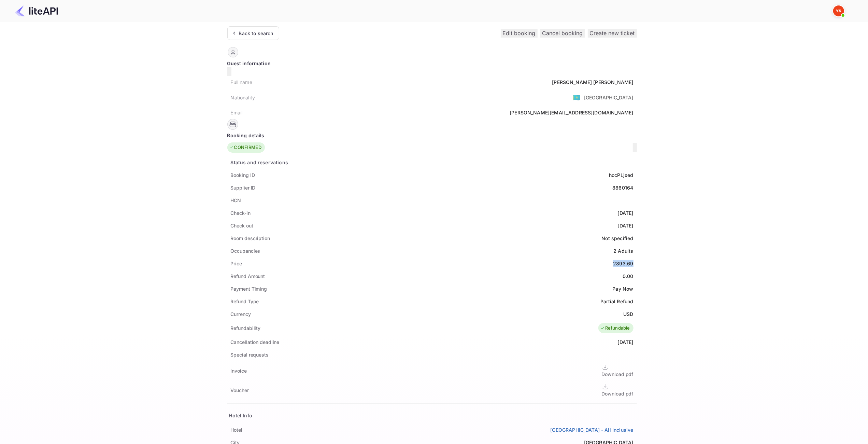 This screenshot has height=444, width=868. Describe the element at coordinates (237, 112) in the screenshot. I see `div: Email` at that location.